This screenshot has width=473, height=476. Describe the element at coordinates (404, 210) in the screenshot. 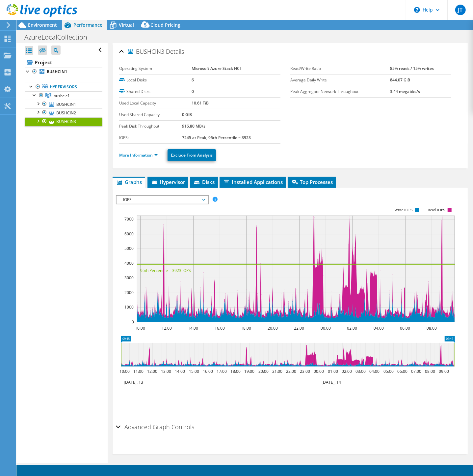

I see `text: Write IOPS` at that location.